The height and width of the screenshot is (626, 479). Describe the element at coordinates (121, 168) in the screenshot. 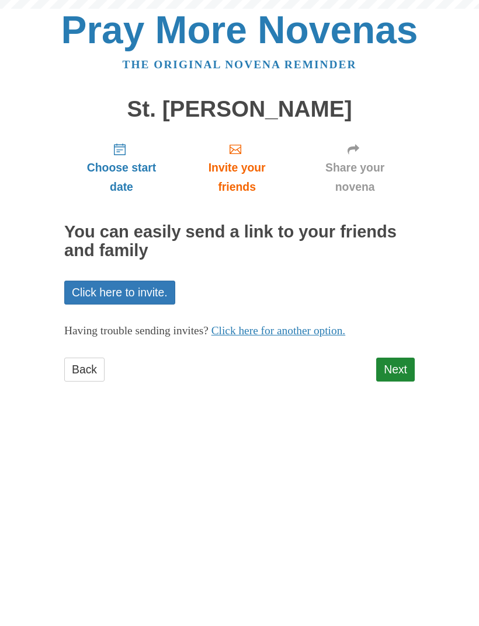

I see `a: Choose start date` at that location.